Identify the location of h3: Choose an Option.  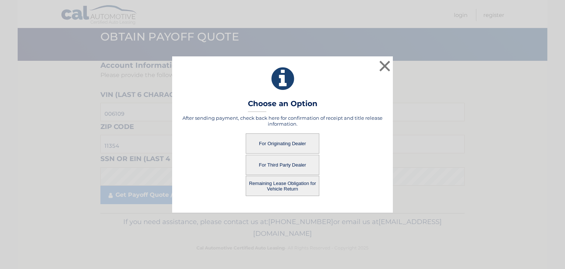
(283, 105).